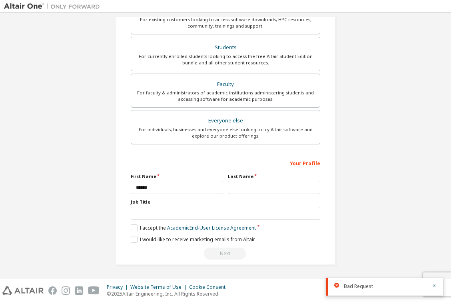 The image size is (451, 302). I want to click on p: © 2025 Altair Engineering, Inc. All Rights Reserved., so click(168, 293).